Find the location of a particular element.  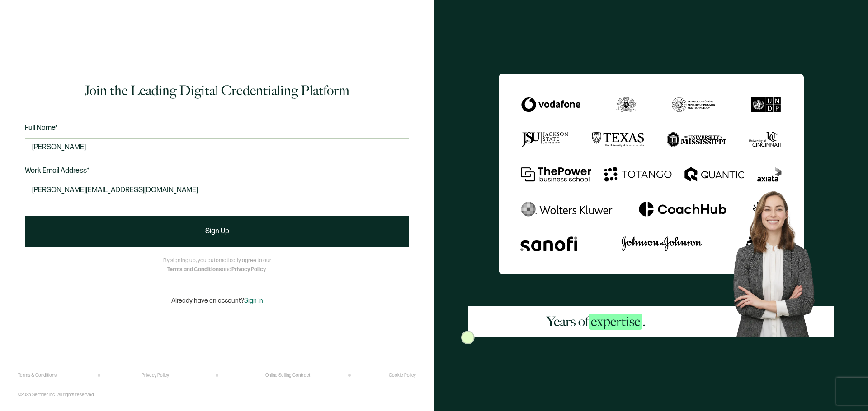

img: Sertifier Signup is located at coordinates (467, 337).